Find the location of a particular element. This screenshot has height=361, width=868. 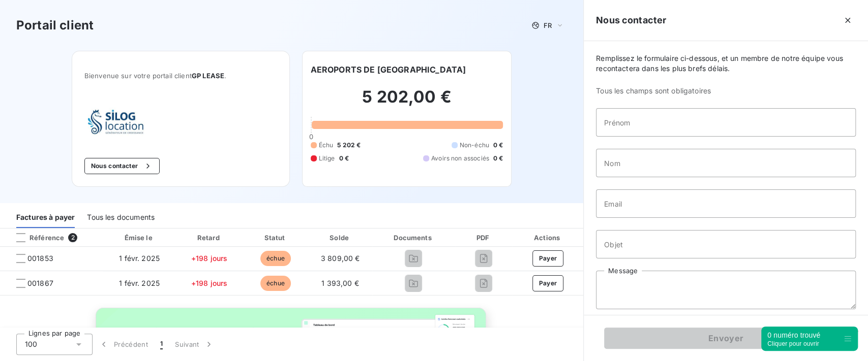

h2: 5 202,00 € is located at coordinates (407, 102).